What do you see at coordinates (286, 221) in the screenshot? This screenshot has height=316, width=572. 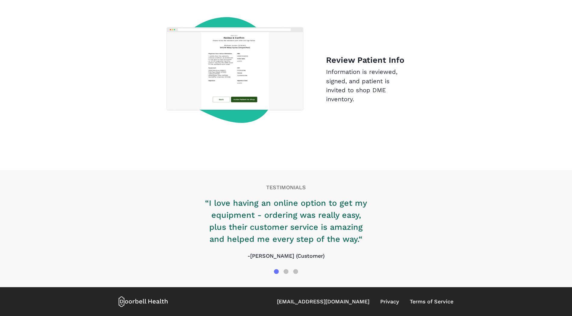 I see `p: “I love having an online option to get my equipment - ordering was really easy, plus their custom...` at bounding box center [286, 221].